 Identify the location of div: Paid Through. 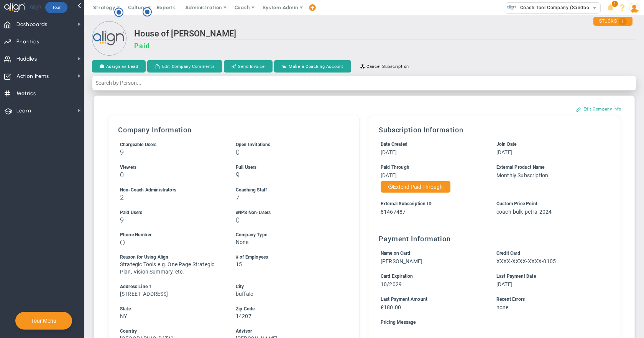
(431, 167).